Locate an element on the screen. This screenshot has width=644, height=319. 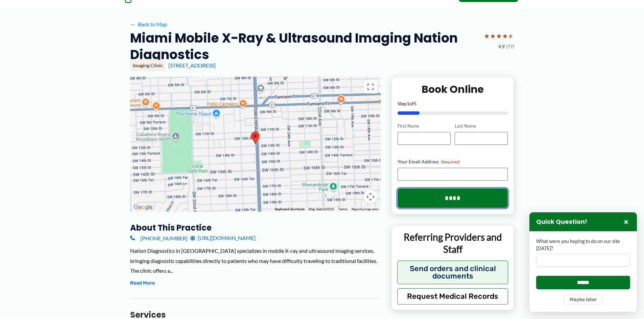
span: (77) is located at coordinates (510, 47).